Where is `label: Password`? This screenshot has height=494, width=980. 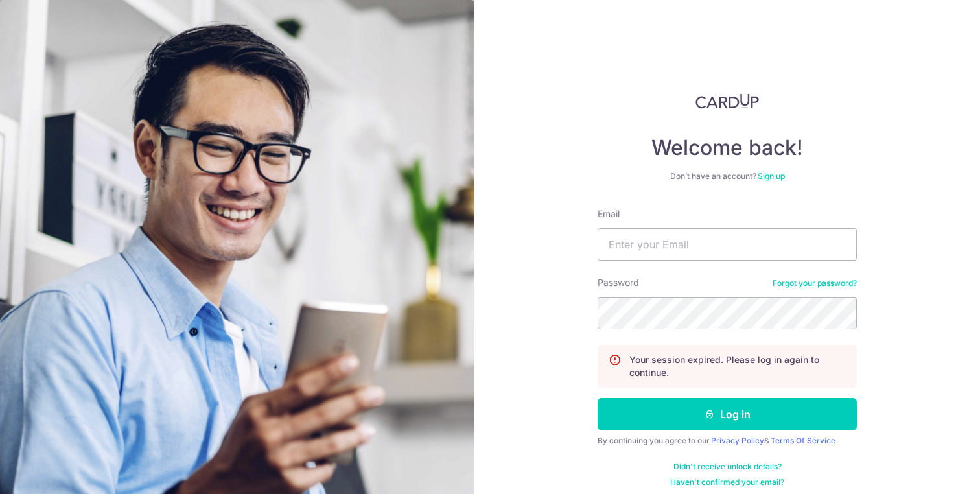
label: Password is located at coordinates (618, 283).